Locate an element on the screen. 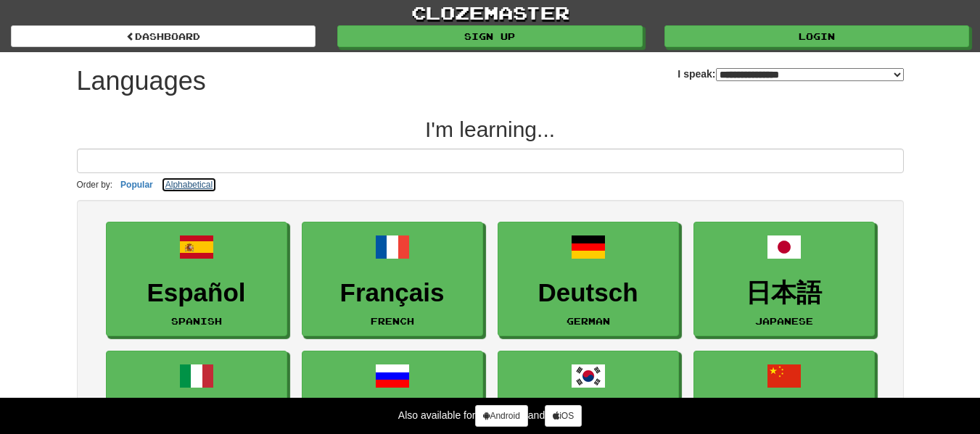 The height and width of the screenshot is (434, 980). h3: Français is located at coordinates (393, 293).